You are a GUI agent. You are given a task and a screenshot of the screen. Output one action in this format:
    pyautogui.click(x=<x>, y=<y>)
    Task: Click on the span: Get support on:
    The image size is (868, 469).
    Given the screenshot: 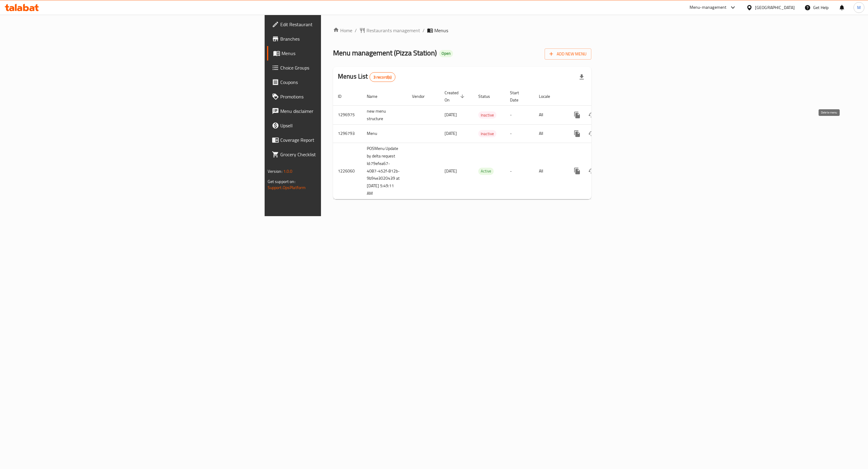 What is the action you would take?
    pyautogui.click(x=281, y=182)
    